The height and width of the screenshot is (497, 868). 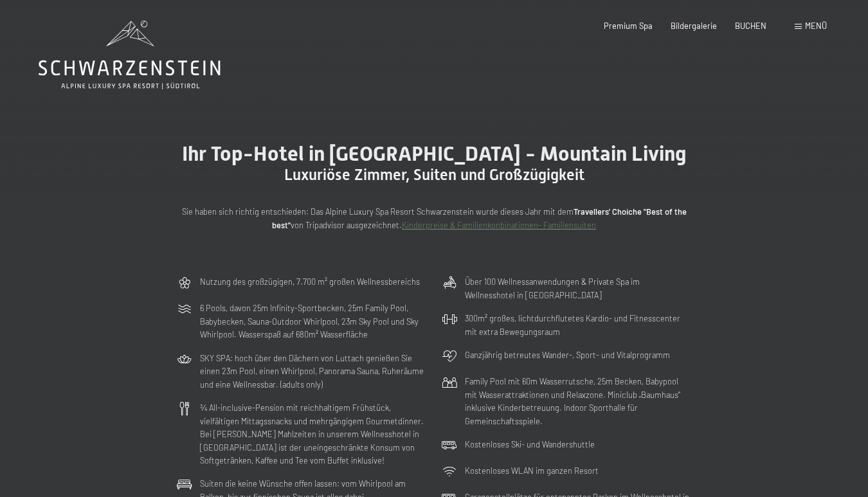 I want to click on span: Bildergalerie, so click(x=693, y=26).